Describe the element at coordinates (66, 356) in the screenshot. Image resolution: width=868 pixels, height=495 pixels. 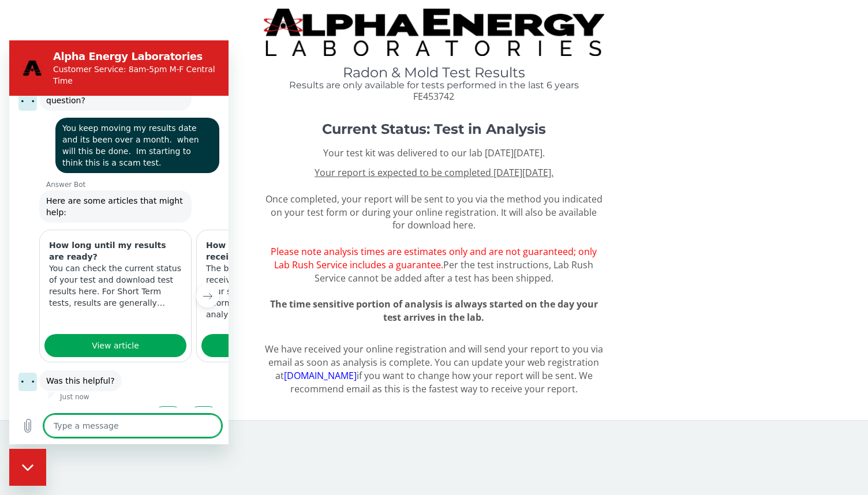
I see `p: Just now` at that location.